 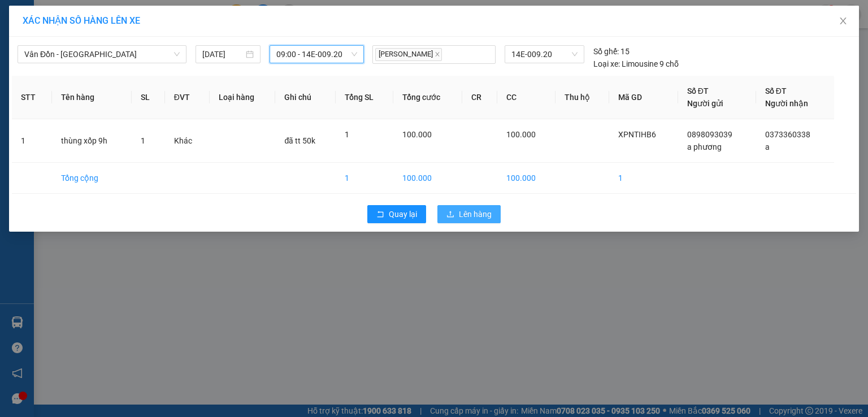 I want to click on span: rollback, so click(x=380, y=215).